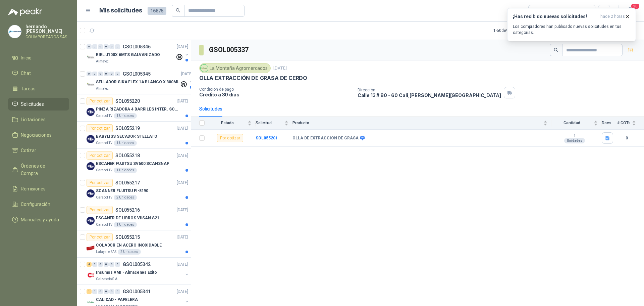  I want to click on h3: GSOL005337, so click(229, 49).